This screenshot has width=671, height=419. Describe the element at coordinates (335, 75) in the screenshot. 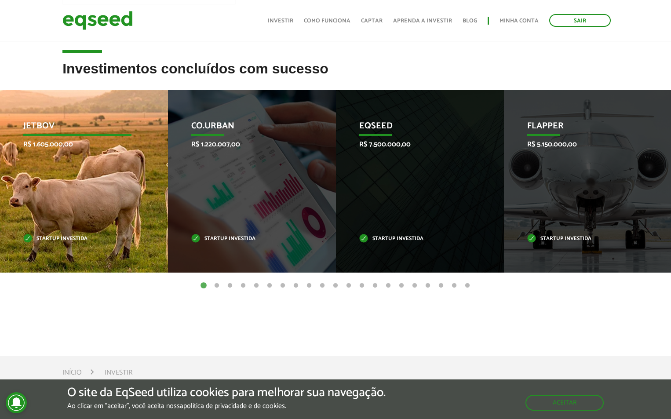

I see `h2: Investimentos concluídos com sucesso` at that location.